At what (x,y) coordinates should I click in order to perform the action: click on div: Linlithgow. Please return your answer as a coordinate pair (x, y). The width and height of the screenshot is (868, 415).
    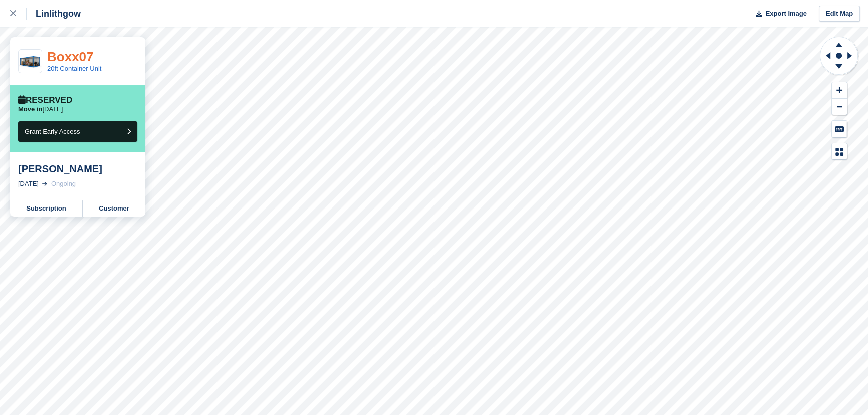
    Looking at the image, I should click on (54, 14).